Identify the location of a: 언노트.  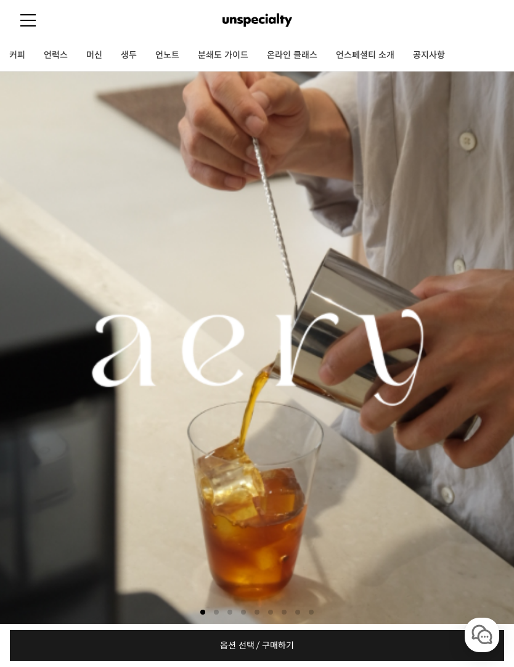
(167, 55).